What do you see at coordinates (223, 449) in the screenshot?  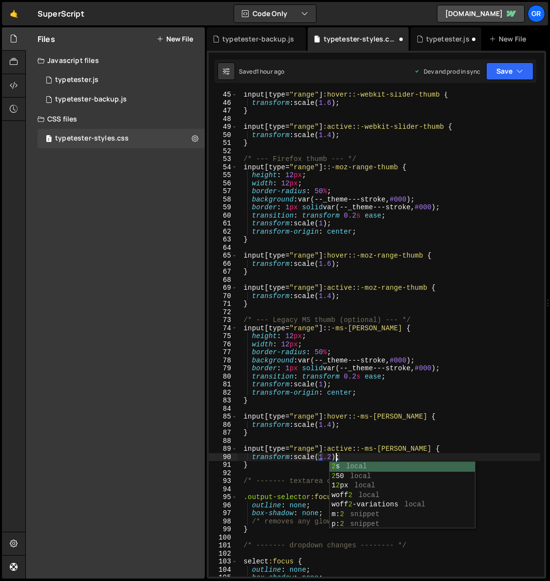 I see `div: 89` at bounding box center [223, 449].